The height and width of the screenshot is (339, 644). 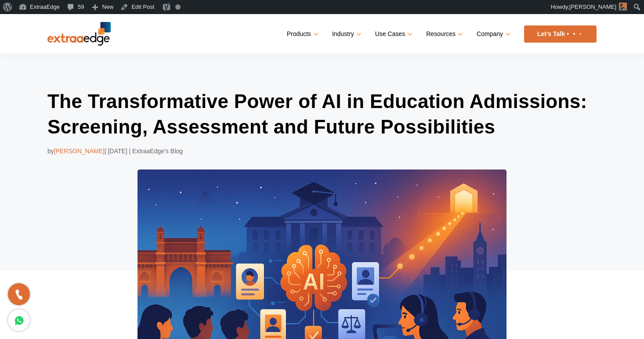 I want to click on a: Products, so click(x=302, y=34).